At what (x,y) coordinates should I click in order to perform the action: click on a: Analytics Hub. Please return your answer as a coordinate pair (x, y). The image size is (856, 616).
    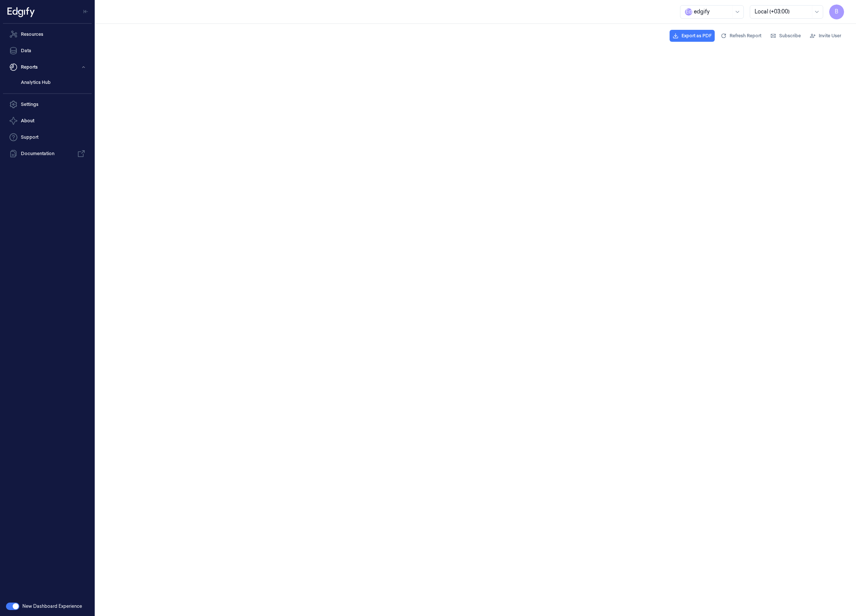
    Looking at the image, I should click on (53, 82).